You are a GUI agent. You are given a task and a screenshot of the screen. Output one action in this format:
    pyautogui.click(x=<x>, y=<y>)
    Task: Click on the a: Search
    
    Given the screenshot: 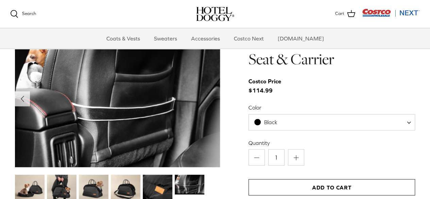 What is the action you would take?
    pyautogui.click(x=23, y=14)
    